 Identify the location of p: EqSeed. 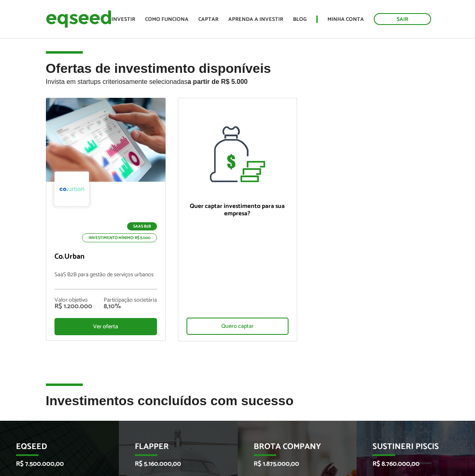
(53, 449).